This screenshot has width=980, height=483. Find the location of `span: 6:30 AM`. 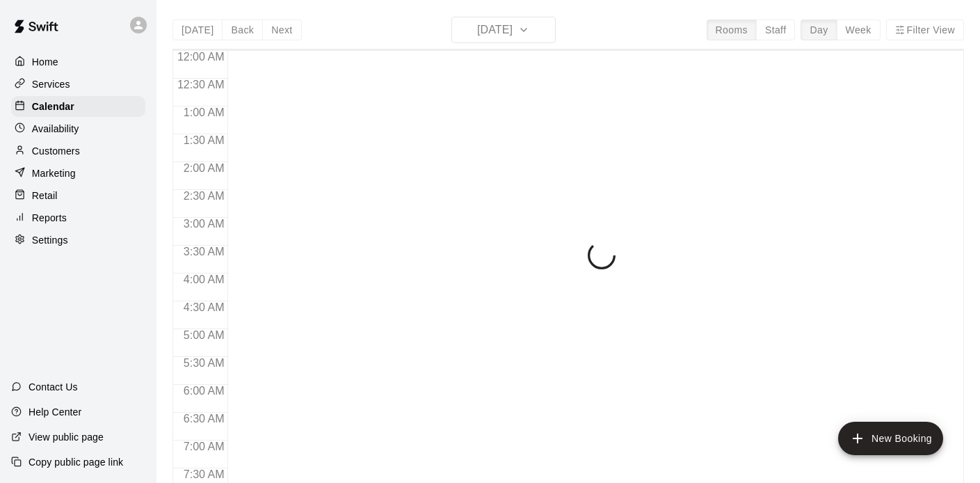

span: 6:30 AM is located at coordinates (204, 419).